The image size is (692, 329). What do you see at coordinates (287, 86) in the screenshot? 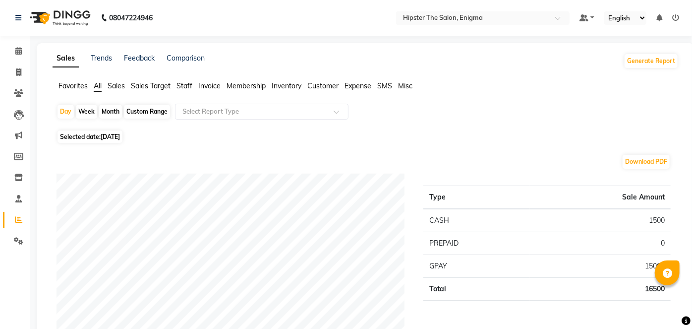
I see `span: Inventory` at bounding box center [287, 86].